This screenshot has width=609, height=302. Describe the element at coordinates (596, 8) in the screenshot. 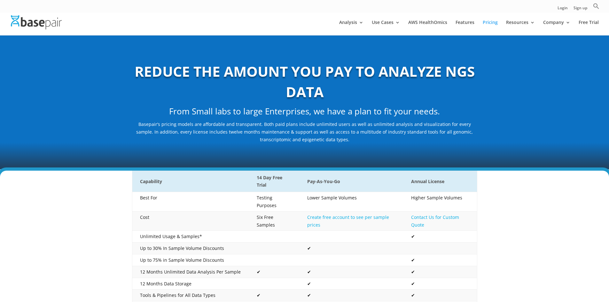

I see `a: Search Icon Link` at that location.